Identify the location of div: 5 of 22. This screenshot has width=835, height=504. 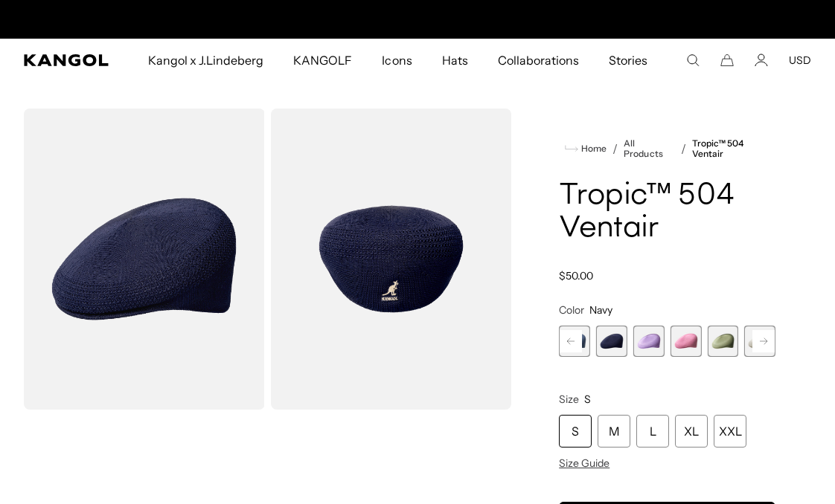
(575, 341).